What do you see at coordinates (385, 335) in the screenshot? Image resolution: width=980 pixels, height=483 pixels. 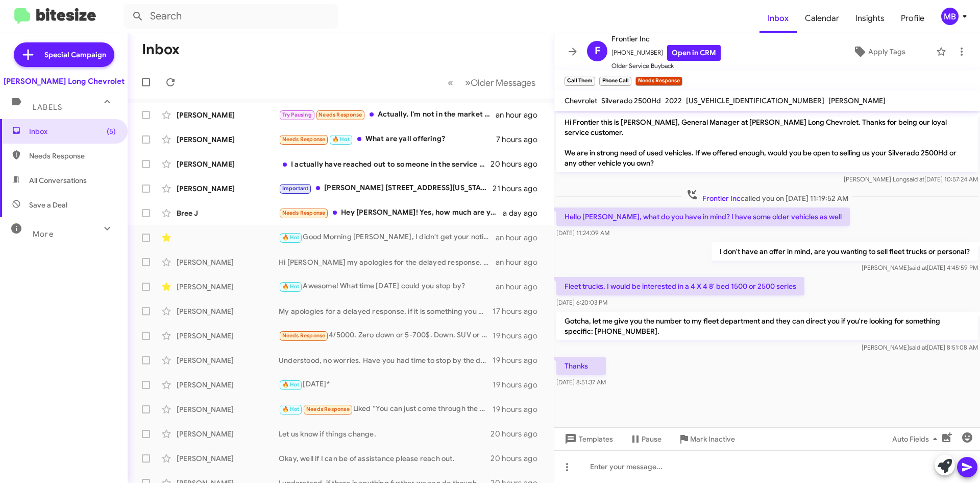 I see `div: 4/5000. Zero down or 5-700$. Down. SUV or small truck` at bounding box center [385, 335].